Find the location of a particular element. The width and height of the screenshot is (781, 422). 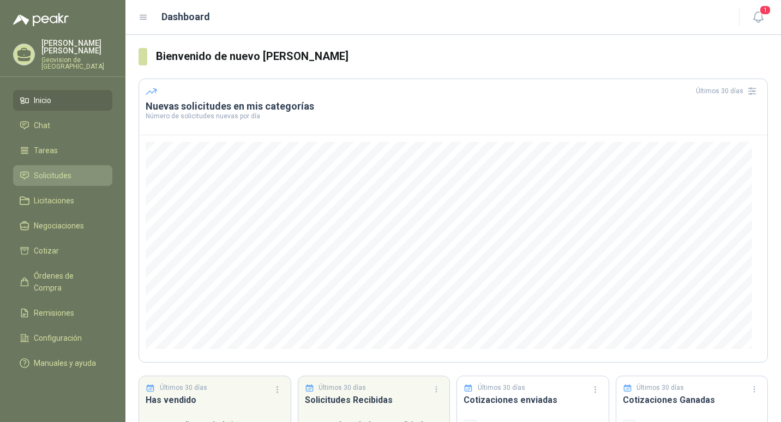

span: Remisiones is located at coordinates (54, 313).